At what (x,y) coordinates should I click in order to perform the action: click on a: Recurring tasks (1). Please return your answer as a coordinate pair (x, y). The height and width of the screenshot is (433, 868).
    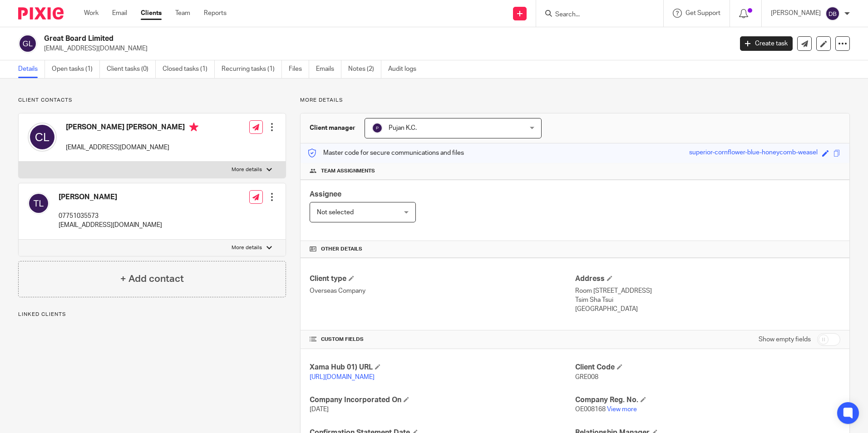
    Looking at the image, I should click on (252, 69).